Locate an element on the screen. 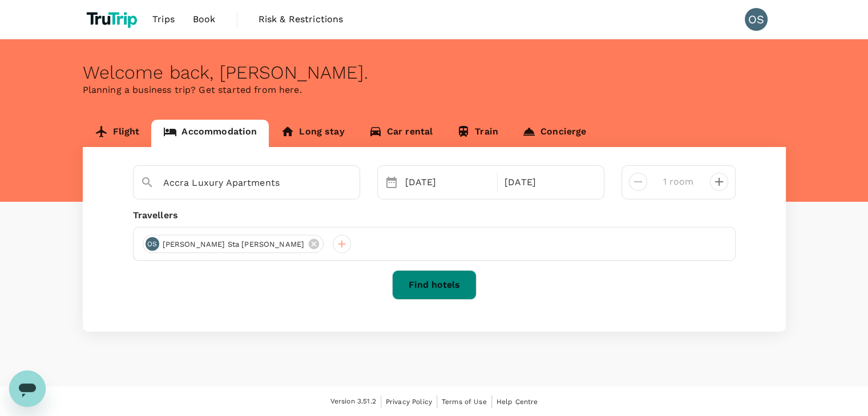 The image size is (868, 416). div: Travellers is located at coordinates (434, 216).